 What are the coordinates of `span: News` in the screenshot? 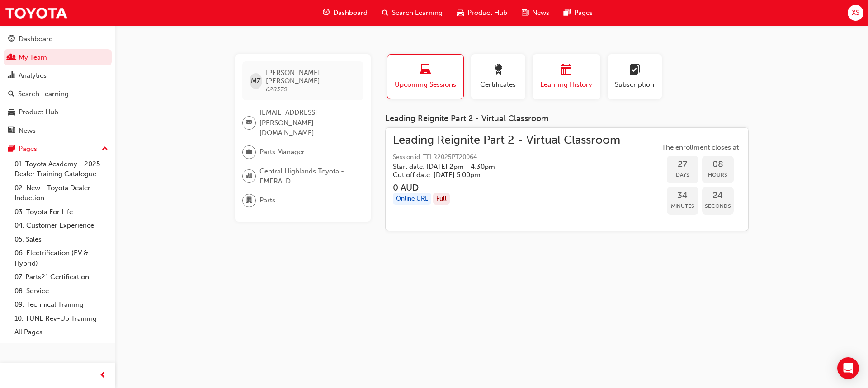 It's located at (541, 13).